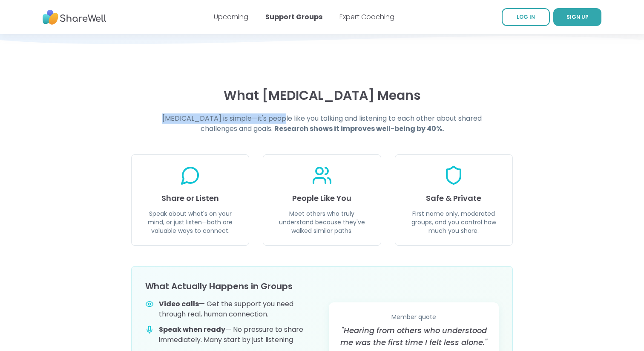 The height and width of the screenshot is (351, 644). What do you see at coordinates (179, 304) in the screenshot?
I see `strong: Video calls` at bounding box center [179, 304].